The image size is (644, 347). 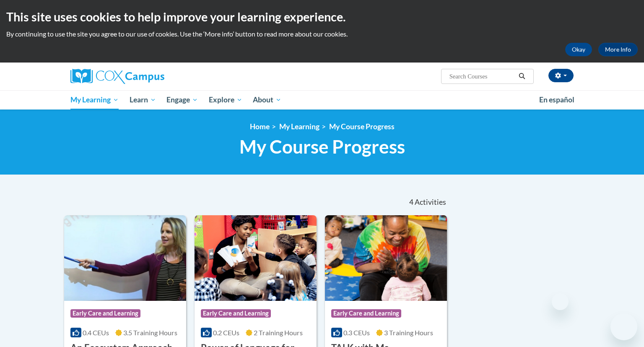 What do you see at coordinates (561, 75) in the screenshot?
I see `button: Account Settings` at bounding box center [561, 75].